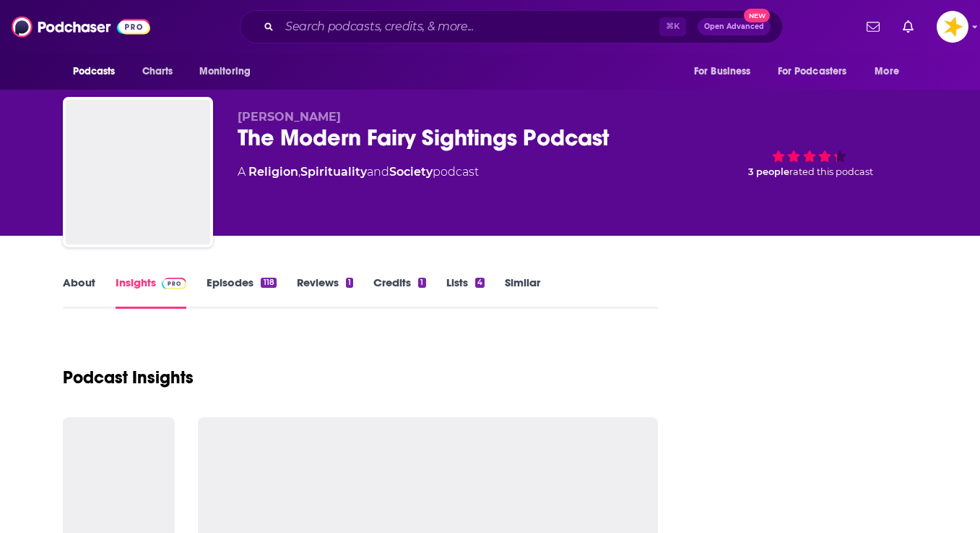 This screenshot has height=533, width=980. I want to click on a: InsightsPodchaser Pro, so click(151, 292).